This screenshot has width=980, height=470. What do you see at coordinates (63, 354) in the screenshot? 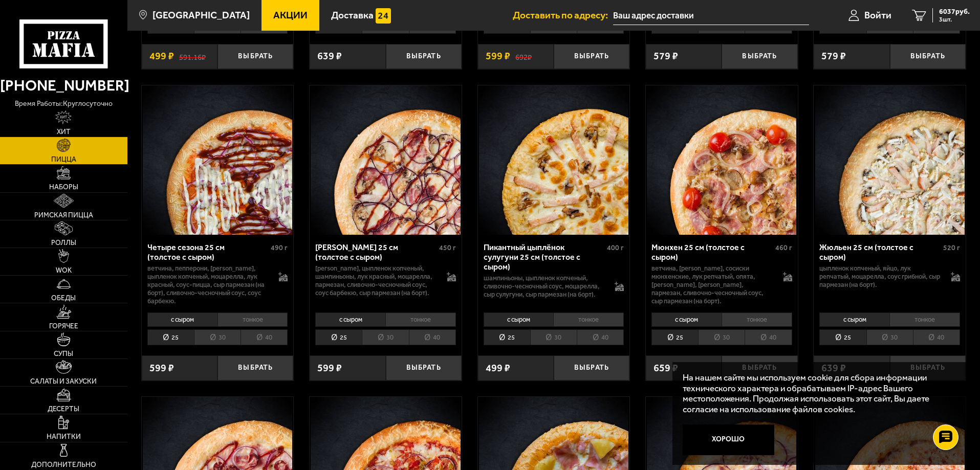
I see `span: Супы` at bounding box center [63, 354].